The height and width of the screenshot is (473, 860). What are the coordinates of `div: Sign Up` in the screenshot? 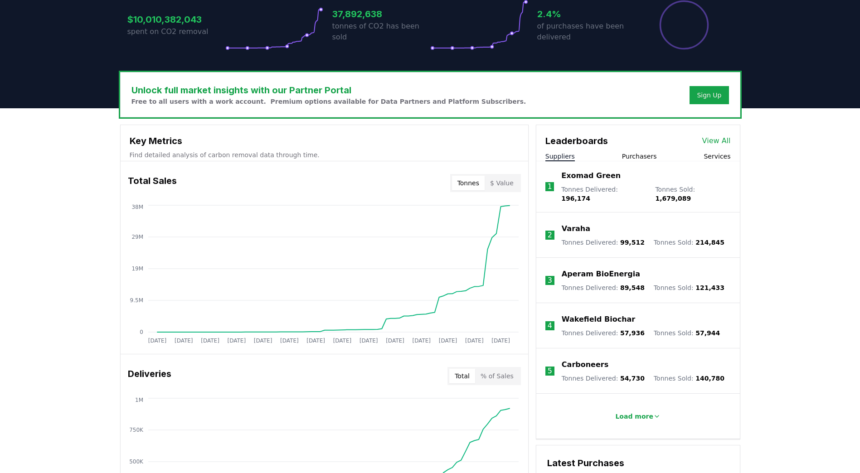 It's located at (709, 95).